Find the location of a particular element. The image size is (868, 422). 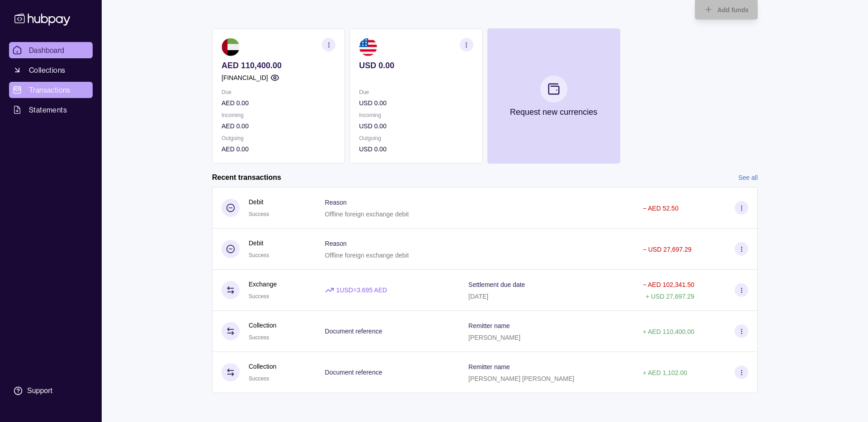

a: Statements is located at coordinates (50, 110).